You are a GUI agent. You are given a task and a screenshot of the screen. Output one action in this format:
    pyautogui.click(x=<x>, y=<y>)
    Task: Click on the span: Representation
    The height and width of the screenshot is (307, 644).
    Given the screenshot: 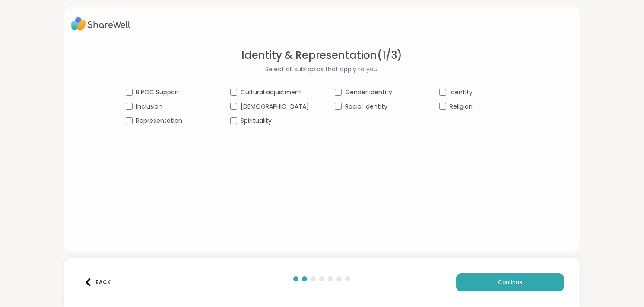 What is the action you would take?
    pyautogui.click(x=159, y=121)
    